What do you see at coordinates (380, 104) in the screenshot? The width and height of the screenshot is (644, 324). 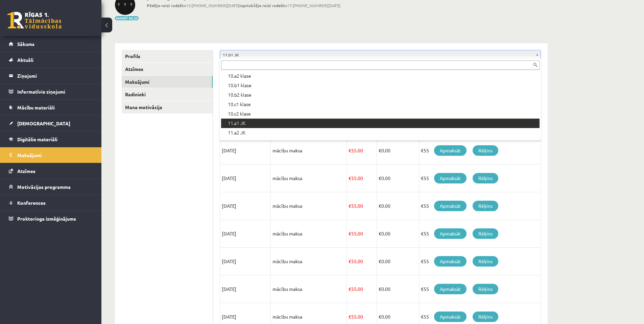 I see `div: 10.c1 klase` at bounding box center [380, 104].